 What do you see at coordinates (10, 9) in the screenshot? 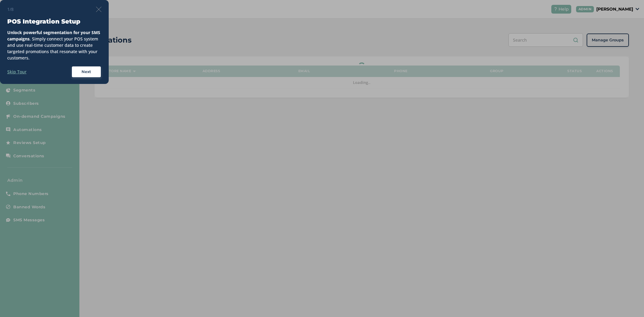
I see `span: 1/8` at bounding box center [10, 9].